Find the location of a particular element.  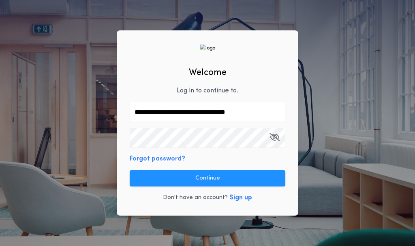

button: Sign up is located at coordinates (241, 198).